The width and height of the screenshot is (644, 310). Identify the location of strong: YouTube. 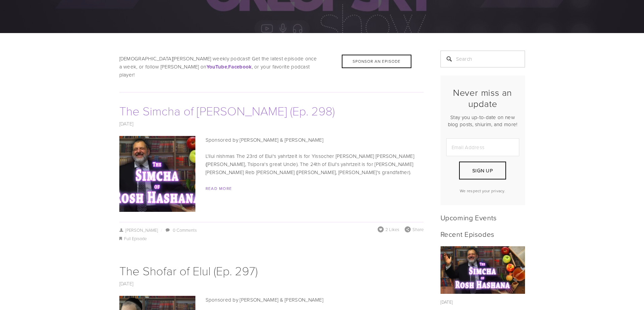
(217, 67).